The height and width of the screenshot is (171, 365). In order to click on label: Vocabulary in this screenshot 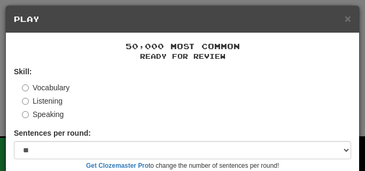, I will do `click(45, 88)`.